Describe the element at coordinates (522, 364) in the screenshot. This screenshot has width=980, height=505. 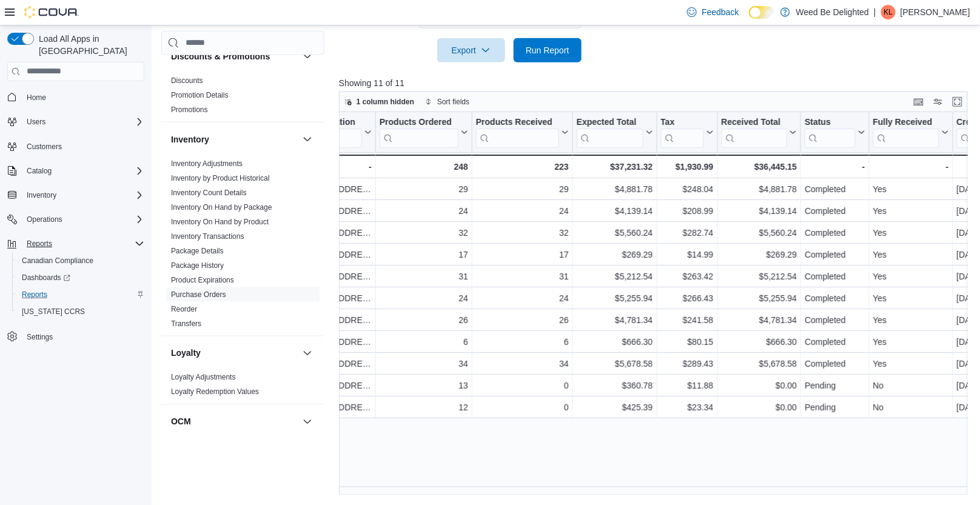
I see `div: 34` at that location.